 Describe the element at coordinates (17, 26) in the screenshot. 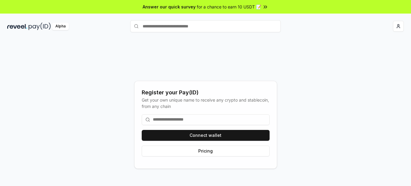

I see `img: reveel_dark` at that location.